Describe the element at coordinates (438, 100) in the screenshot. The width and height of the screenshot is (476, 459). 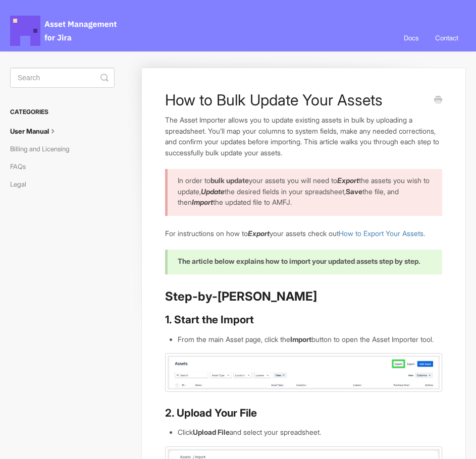
I see `a: Print this Article` at that location.